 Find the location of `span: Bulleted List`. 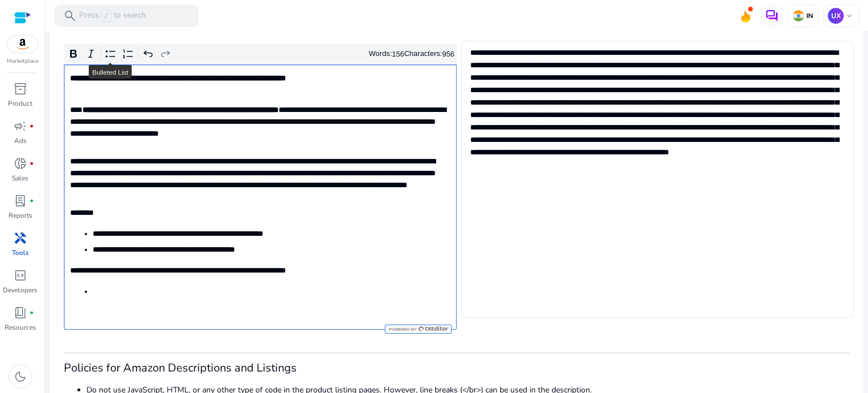

span: Bulleted List is located at coordinates (110, 72).